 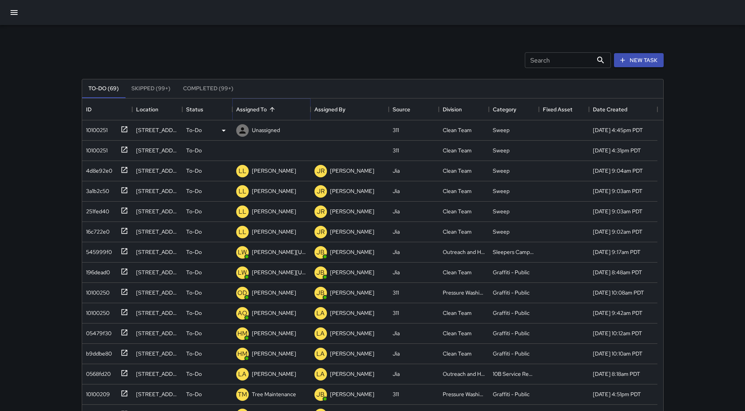 I want to click on div: 4d8e92e0, so click(x=97, y=169).